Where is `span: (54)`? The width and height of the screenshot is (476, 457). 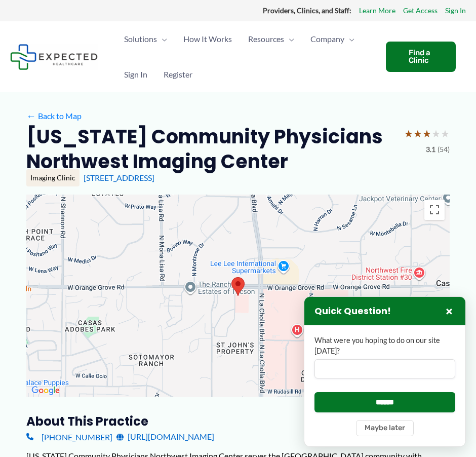 span: (54) is located at coordinates (443, 149).